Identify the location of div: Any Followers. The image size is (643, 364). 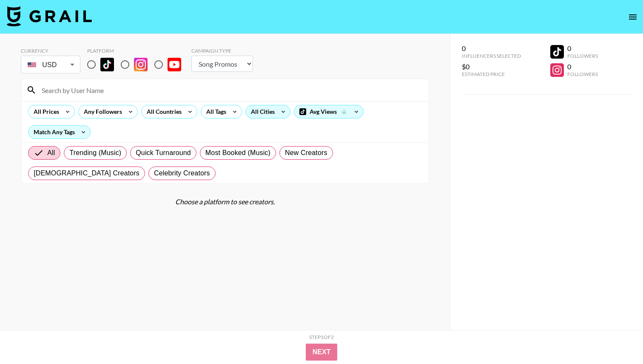
(101, 111).